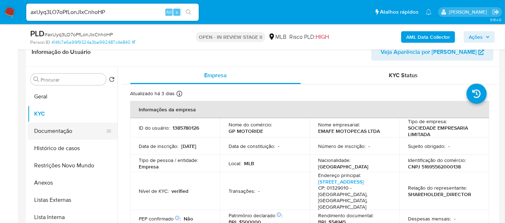 The width and height of the screenshot is (505, 223). Describe the element at coordinates (427, 146) in the screenshot. I see `p: Sujeito obrigado :` at that location.